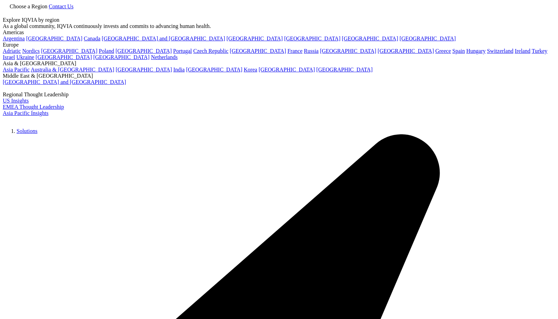 The height and width of the screenshot is (319, 558). I want to click on span: Contact Us, so click(61, 6).